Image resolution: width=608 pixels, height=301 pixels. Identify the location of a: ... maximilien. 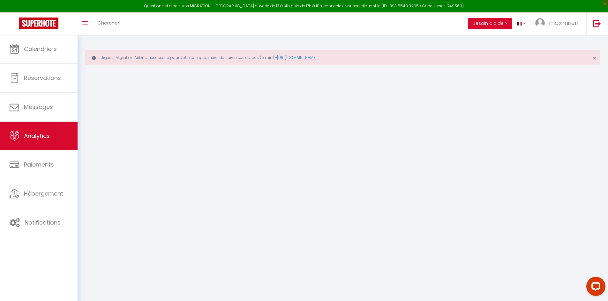
(558, 24).